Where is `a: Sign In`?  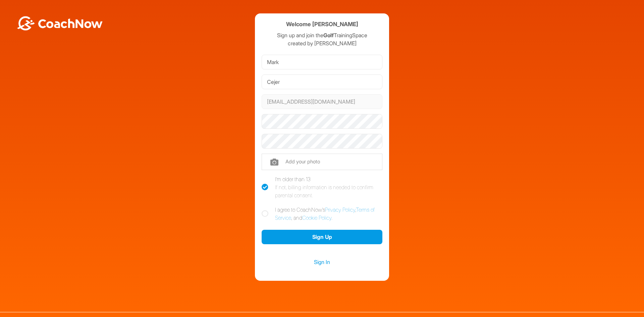
a: Sign In is located at coordinates (322, 262).